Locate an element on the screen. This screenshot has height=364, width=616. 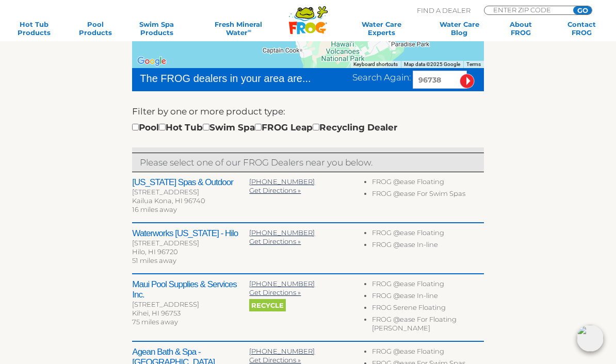
span: 16 miles away is located at coordinates (154, 210).